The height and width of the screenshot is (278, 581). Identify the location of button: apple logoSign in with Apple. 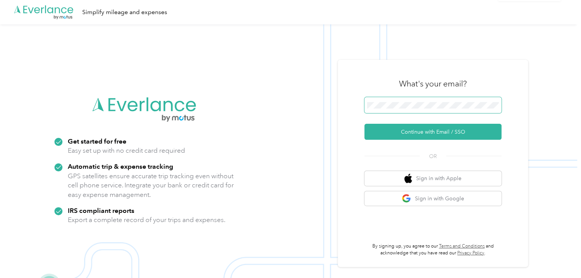
(433, 178).